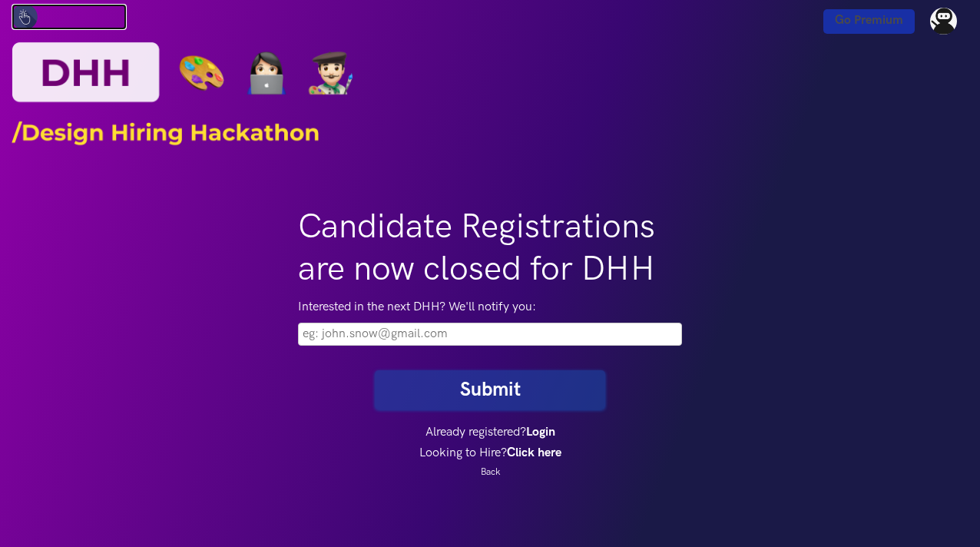 This screenshot has height=547, width=980. I want to click on a: Login, so click(540, 432).